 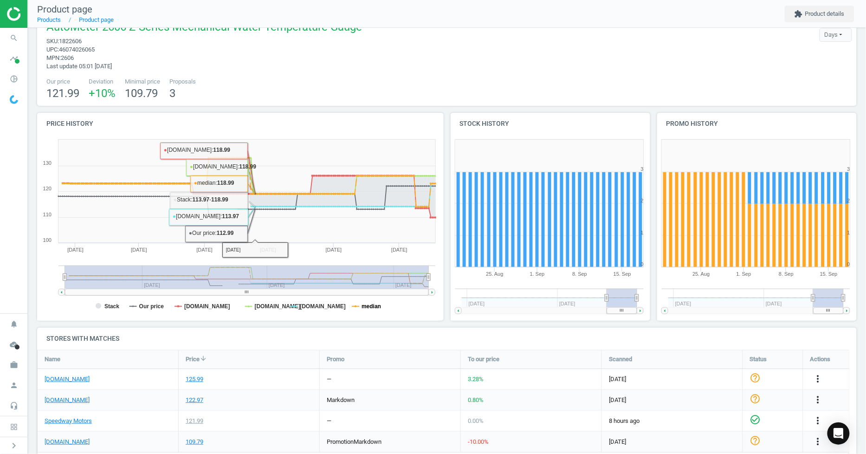 I want to click on span: Product page, so click(x=65, y=9).